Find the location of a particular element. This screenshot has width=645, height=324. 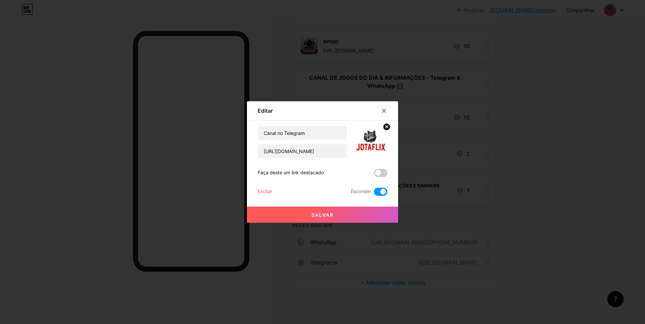

font: Excluir is located at coordinates (265, 191).